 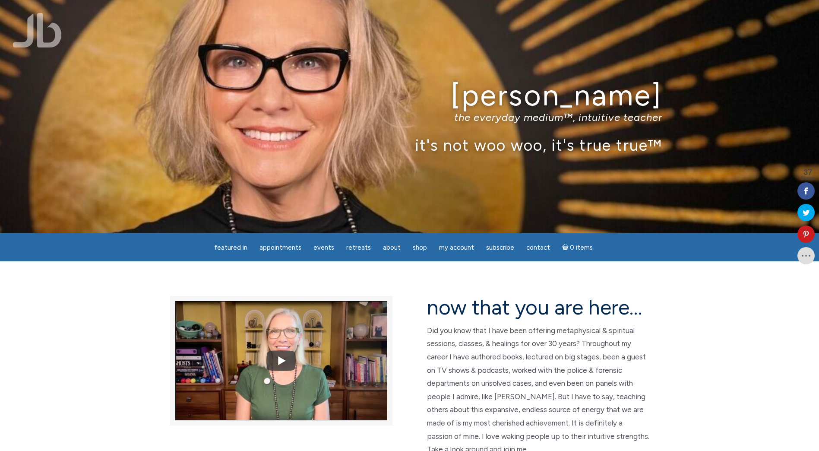 I want to click on span: 37, so click(x=808, y=172).